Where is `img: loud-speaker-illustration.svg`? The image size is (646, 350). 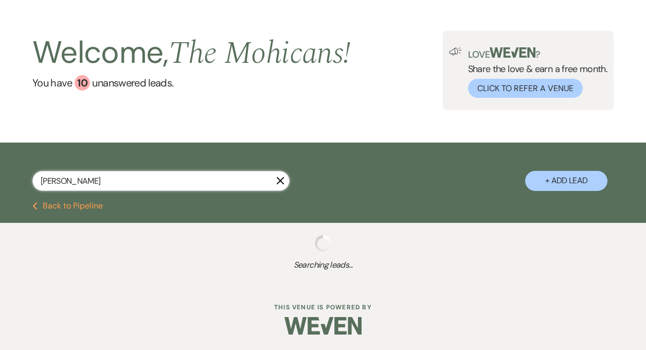 img: loud-speaker-illustration.svg is located at coordinates (455, 51).